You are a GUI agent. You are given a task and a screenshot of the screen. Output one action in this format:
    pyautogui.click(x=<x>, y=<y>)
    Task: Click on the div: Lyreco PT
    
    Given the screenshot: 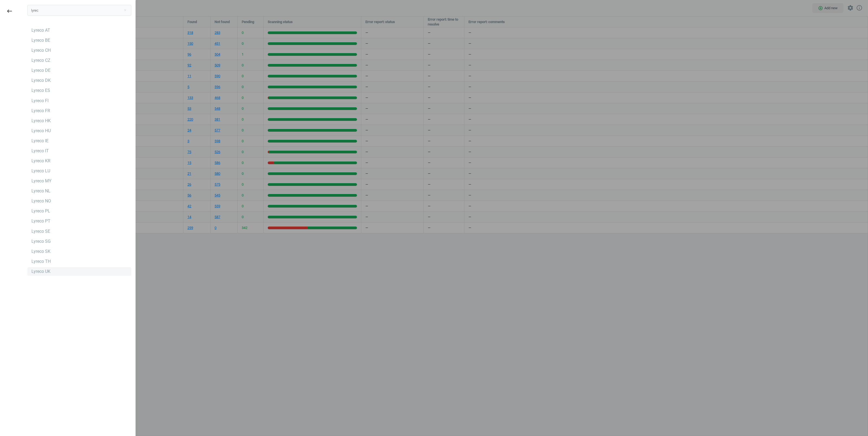 What is the action you would take?
    pyautogui.click(x=41, y=221)
    